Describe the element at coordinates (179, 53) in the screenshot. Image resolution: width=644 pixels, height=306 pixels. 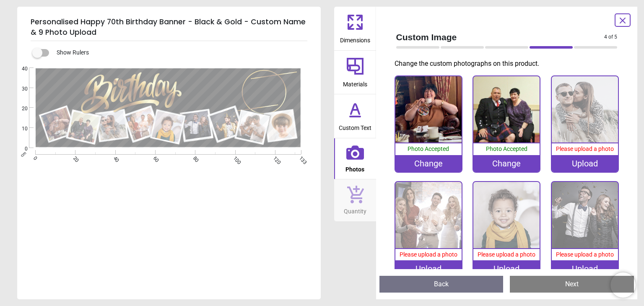
I see `div: Show Rulers` at that location.